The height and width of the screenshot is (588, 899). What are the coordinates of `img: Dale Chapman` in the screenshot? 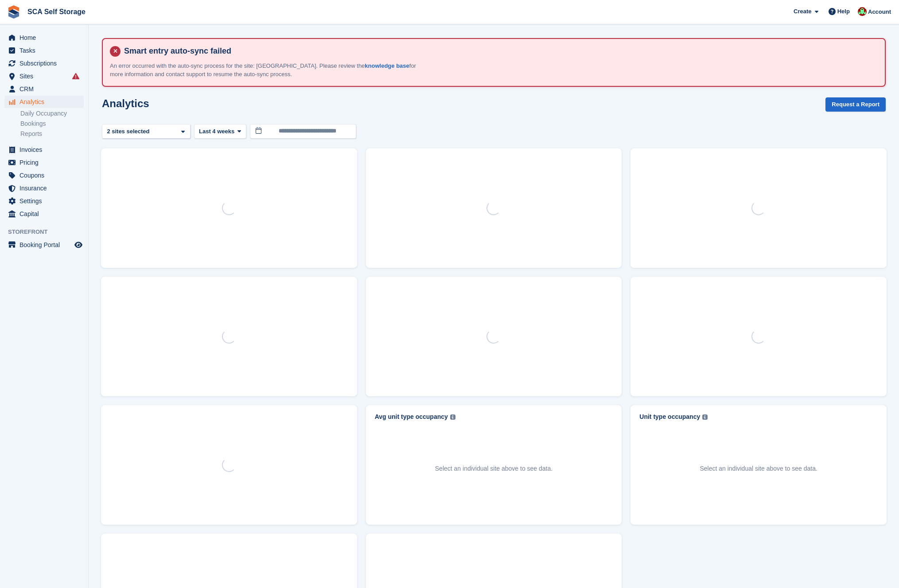 It's located at (862, 12).